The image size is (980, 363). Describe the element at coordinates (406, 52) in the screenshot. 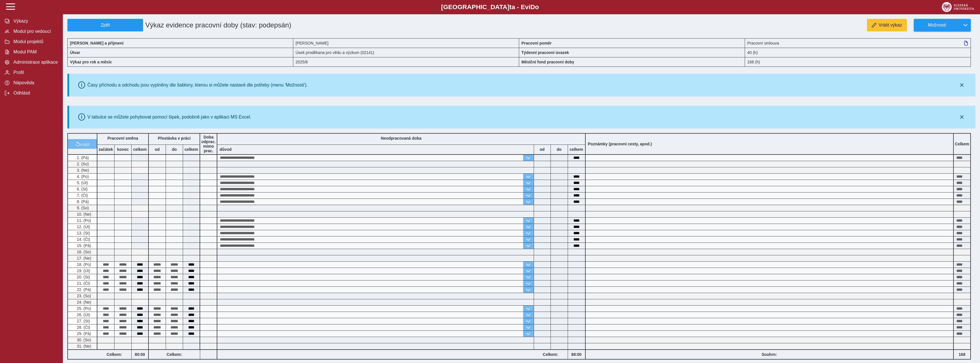

I see `div: Úsek proděkana pro vědu a výzkum (02141)` at that location.